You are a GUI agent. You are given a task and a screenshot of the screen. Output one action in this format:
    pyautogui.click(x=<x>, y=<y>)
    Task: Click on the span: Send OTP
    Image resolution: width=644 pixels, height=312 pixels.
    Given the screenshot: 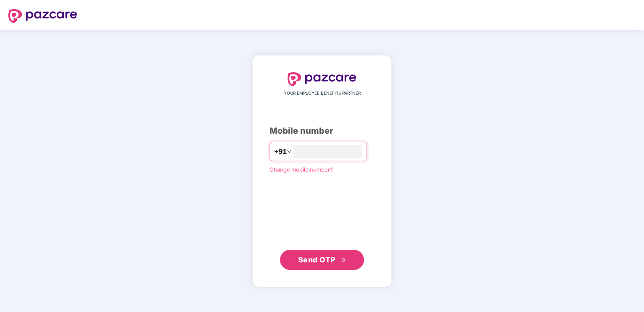 What is the action you would take?
    pyautogui.click(x=317, y=259)
    